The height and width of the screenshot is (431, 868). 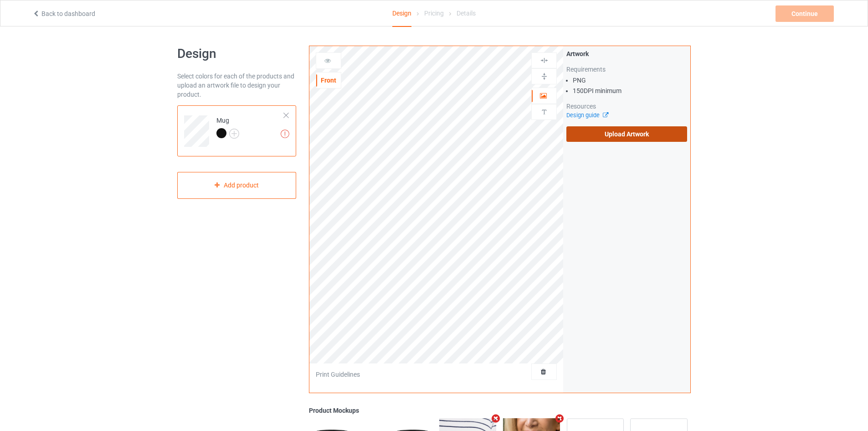 What do you see at coordinates (434, 14) in the screenshot?
I see `div: Pricing` at bounding box center [434, 14].